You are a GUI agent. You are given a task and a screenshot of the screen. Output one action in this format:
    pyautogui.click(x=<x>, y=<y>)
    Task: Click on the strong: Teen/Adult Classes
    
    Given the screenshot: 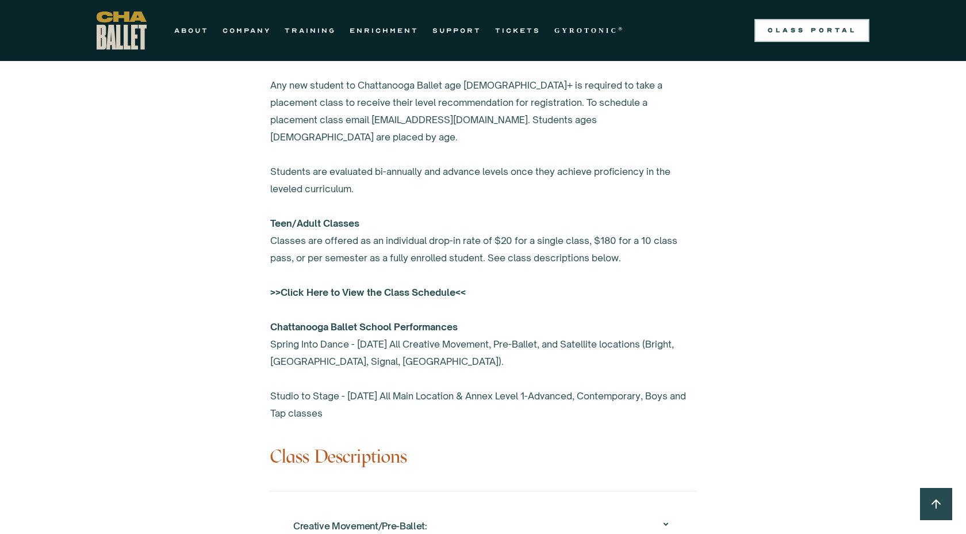 What is the action you would take?
    pyautogui.click(x=315, y=223)
    